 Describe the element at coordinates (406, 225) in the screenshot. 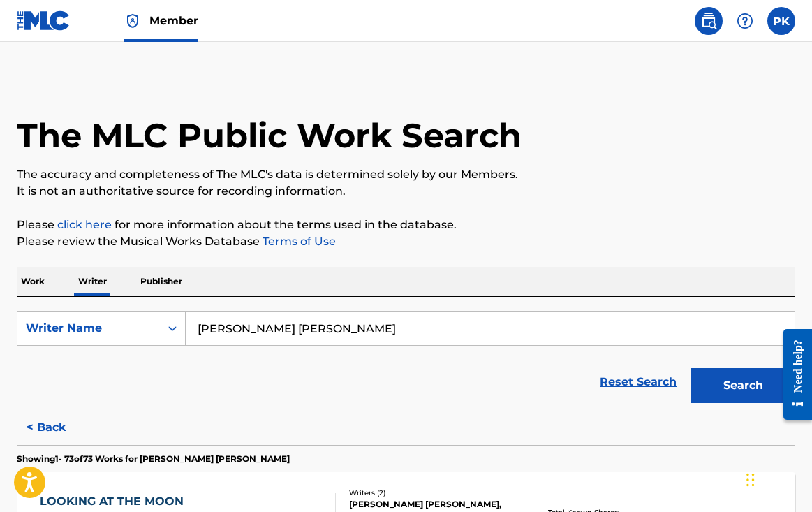

I see `p: Please for more information about the terms used in the database.` at that location.